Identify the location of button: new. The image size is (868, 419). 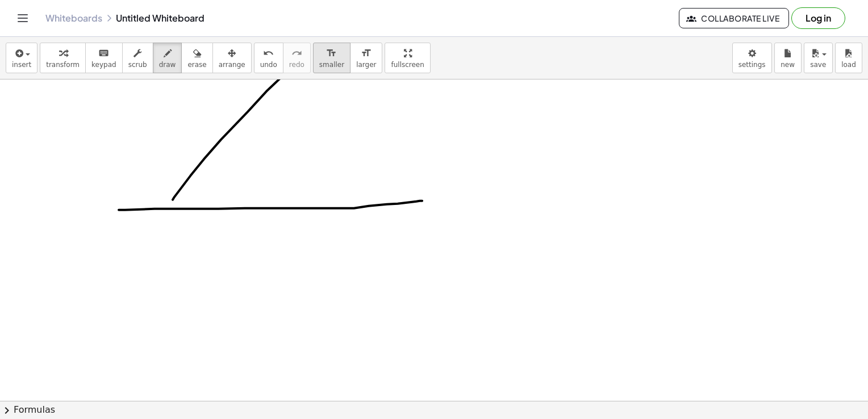
(788, 58).